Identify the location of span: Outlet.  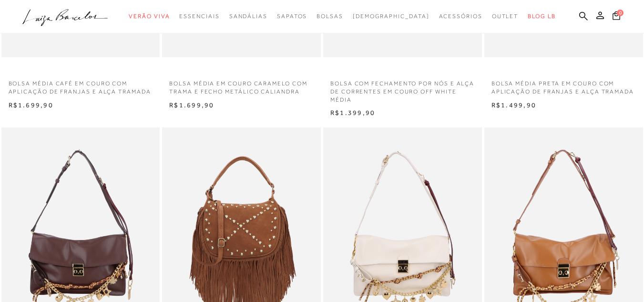
(506, 16).